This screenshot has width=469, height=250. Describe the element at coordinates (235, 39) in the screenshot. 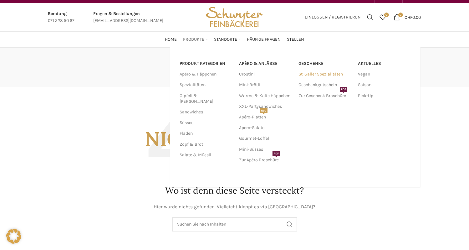

I see `div: Main navigation` at that location.